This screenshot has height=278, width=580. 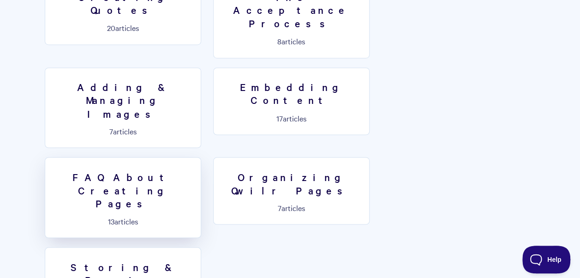 I want to click on h3: Embedding Content, so click(x=291, y=93).